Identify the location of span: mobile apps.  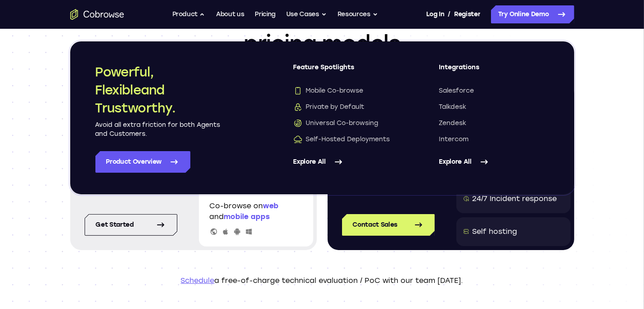
(247, 217).